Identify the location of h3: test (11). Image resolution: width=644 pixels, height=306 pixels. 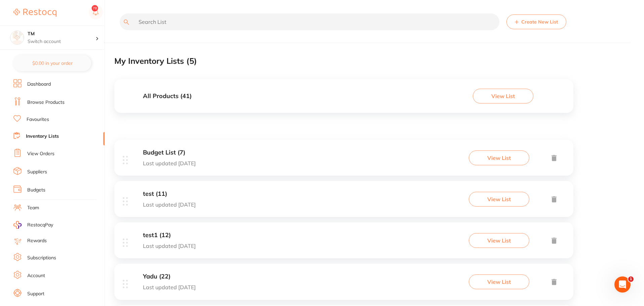
(169, 194).